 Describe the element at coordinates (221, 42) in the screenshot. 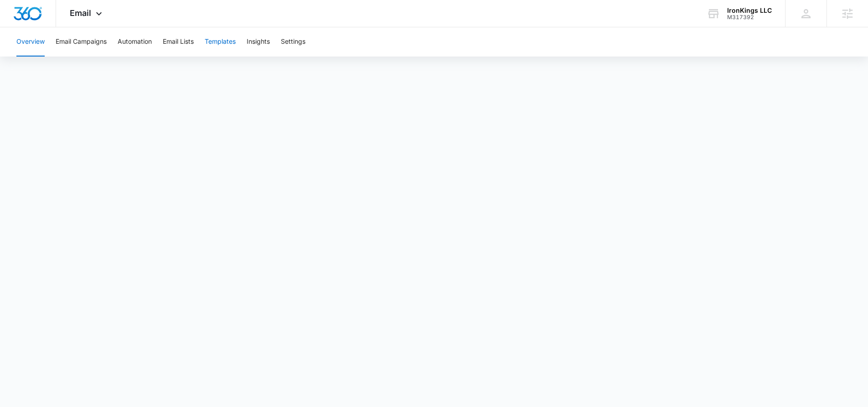

I see `button: Templates` at that location.